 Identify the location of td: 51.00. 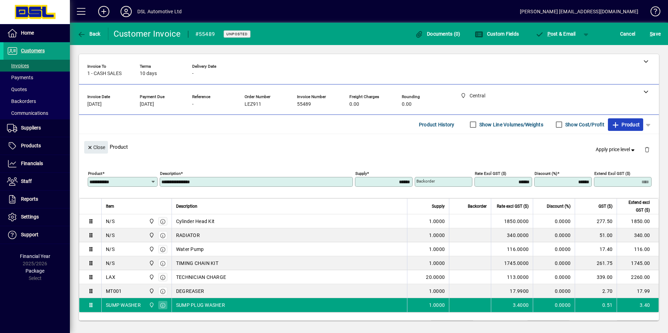
(595, 235).